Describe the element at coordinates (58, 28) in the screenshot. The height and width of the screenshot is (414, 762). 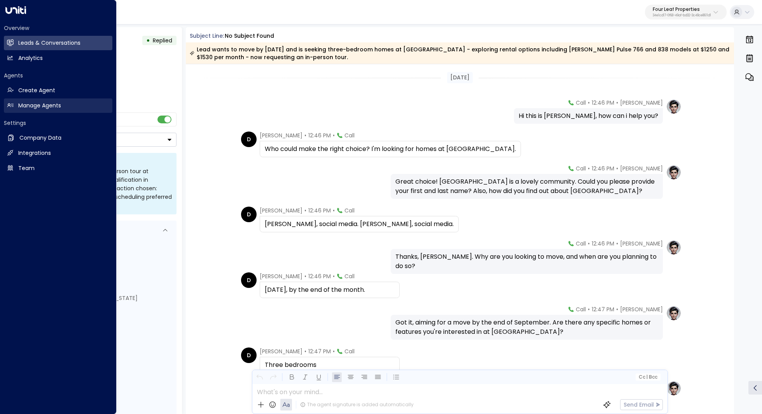
I see `h2: Overview` at that location.